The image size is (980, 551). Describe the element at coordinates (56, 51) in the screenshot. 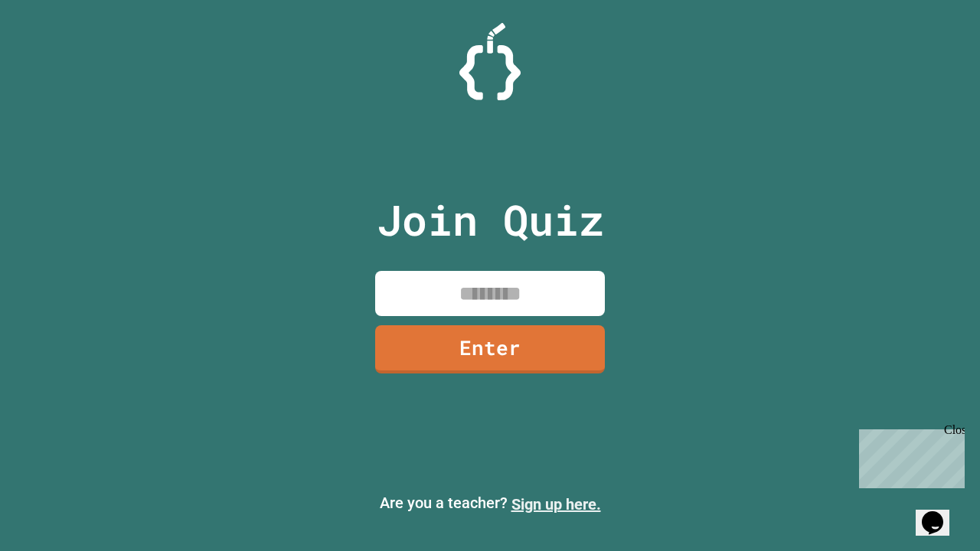

I see `div: Chat with us now!Close` at that location.